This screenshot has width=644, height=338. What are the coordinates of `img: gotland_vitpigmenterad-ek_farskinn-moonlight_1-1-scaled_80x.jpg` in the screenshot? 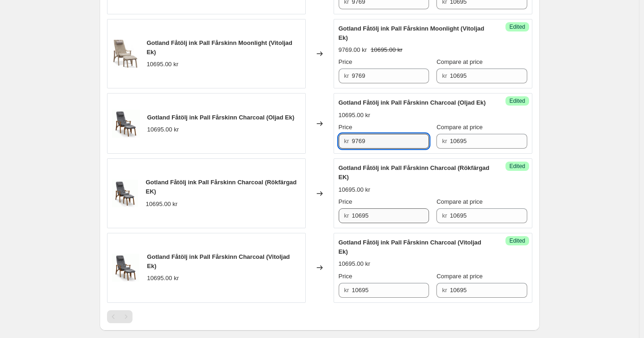 It's located at (125, 54).